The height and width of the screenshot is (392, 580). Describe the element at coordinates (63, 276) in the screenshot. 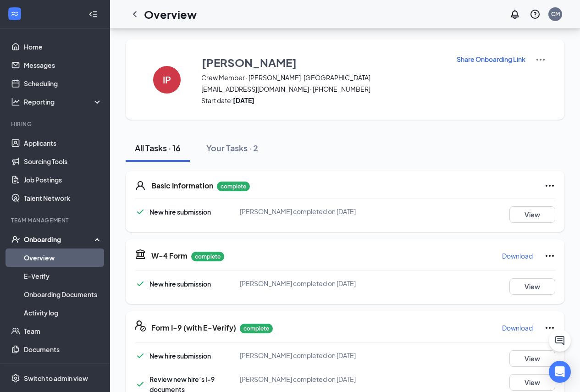

I see `a: E-Verify` at that location.